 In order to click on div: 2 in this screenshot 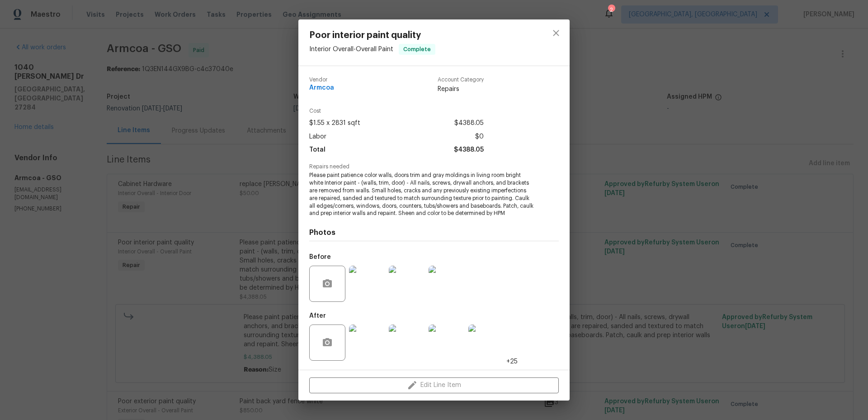, I will do `click(612, 10)`.